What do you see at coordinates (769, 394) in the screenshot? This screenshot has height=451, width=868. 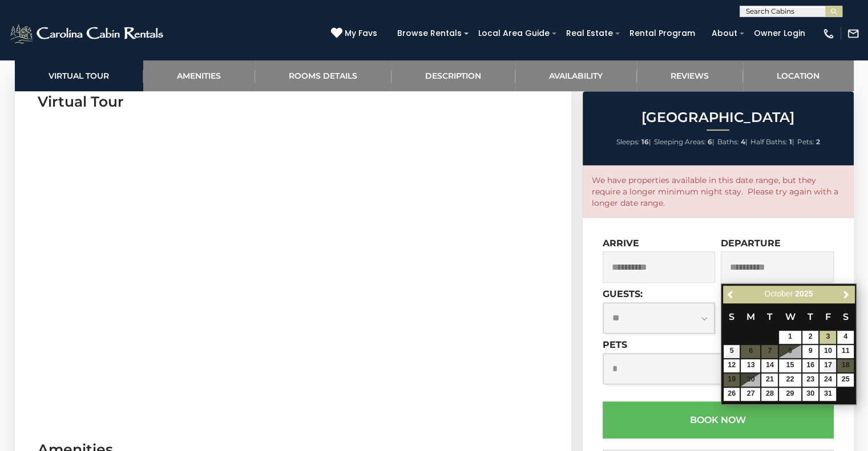 I see `a: 28` at bounding box center [769, 394].